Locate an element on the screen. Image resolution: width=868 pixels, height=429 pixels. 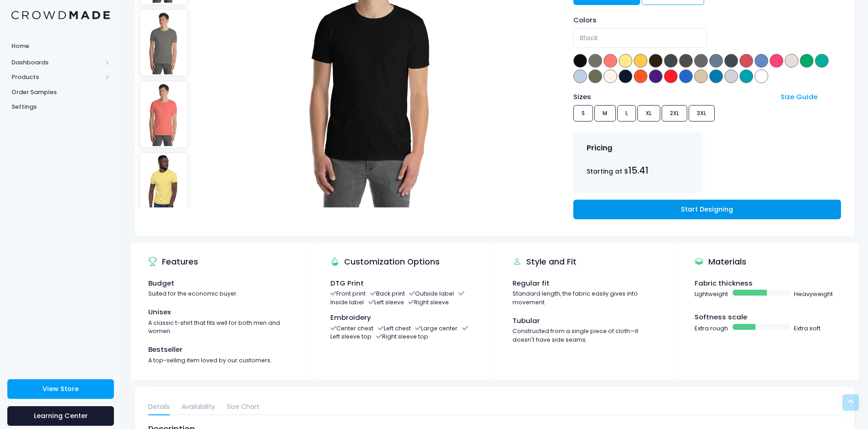
div: Softness scale is located at coordinates (768, 317).